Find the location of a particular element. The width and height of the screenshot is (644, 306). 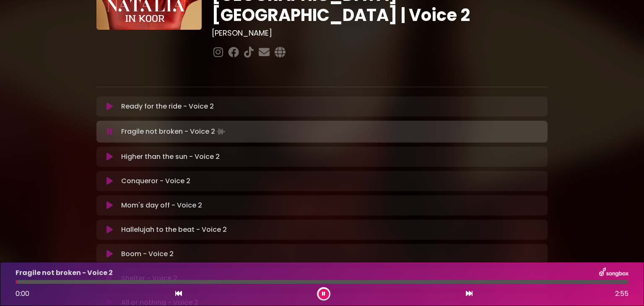

img: songbox-logo-white.png is located at coordinates (614, 273).